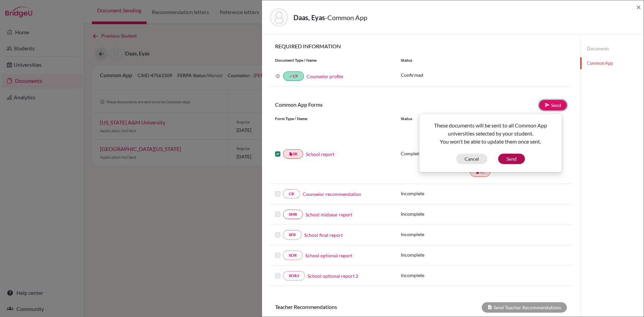  I want to click on strong: Daas, Eyas, so click(309, 18).